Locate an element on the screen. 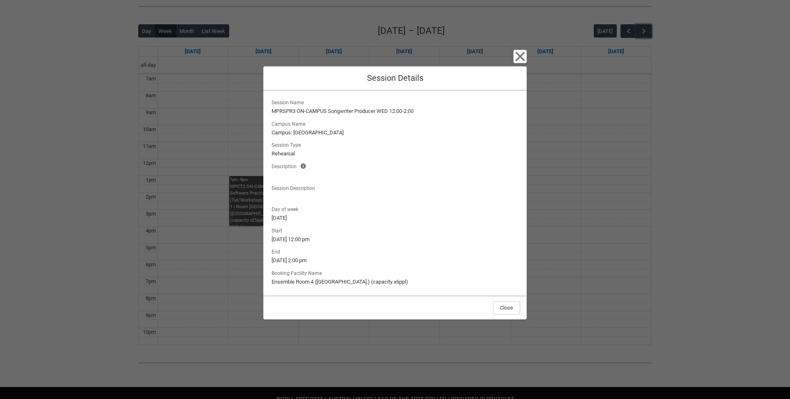 The height and width of the screenshot is (399, 790). lightning-formatted-text: Rehearsal is located at coordinates (395, 154).